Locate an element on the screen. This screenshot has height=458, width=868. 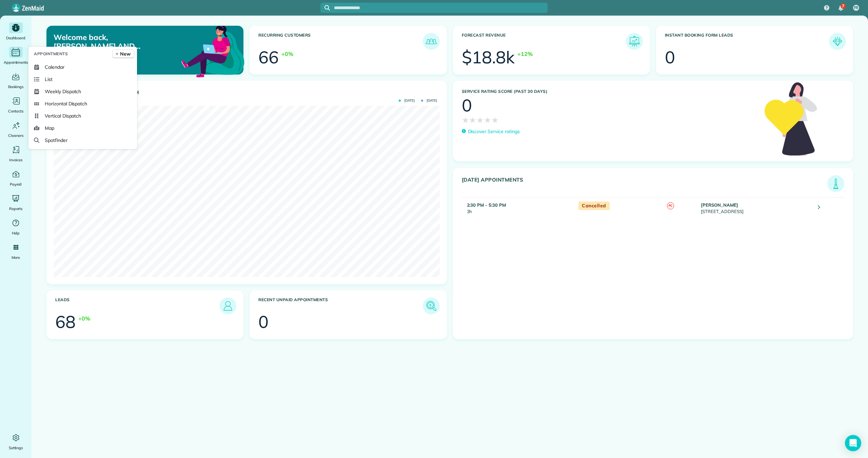
img: icon_todays_appointments-901f7ab196bb0bea1936b74009e4eb5ffbc2d2711fa7634e0d609ed5ef32b18b.png is located at coordinates (836, 184).